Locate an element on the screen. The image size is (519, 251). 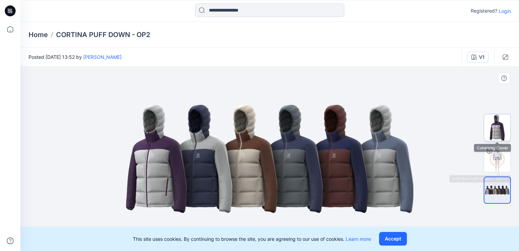
img: All colorways is located at coordinates (497, 190).